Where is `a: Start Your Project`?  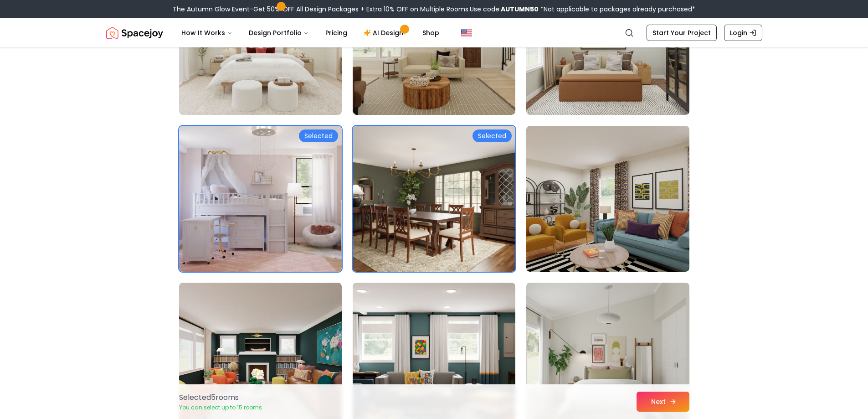 a: Start Your Project is located at coordinates (682, 33).